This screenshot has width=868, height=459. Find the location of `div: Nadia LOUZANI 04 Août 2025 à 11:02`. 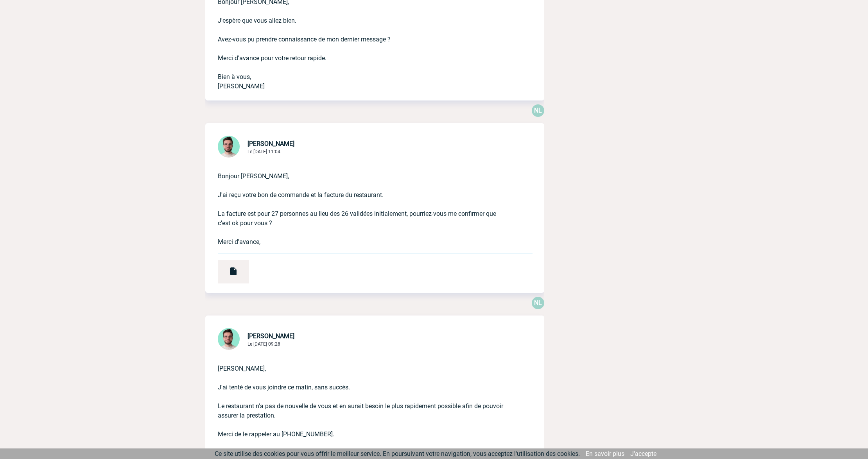

div: Nadia LOUZANI 04 Août 2025 à 11:02 is located at coordinates (538, 110).